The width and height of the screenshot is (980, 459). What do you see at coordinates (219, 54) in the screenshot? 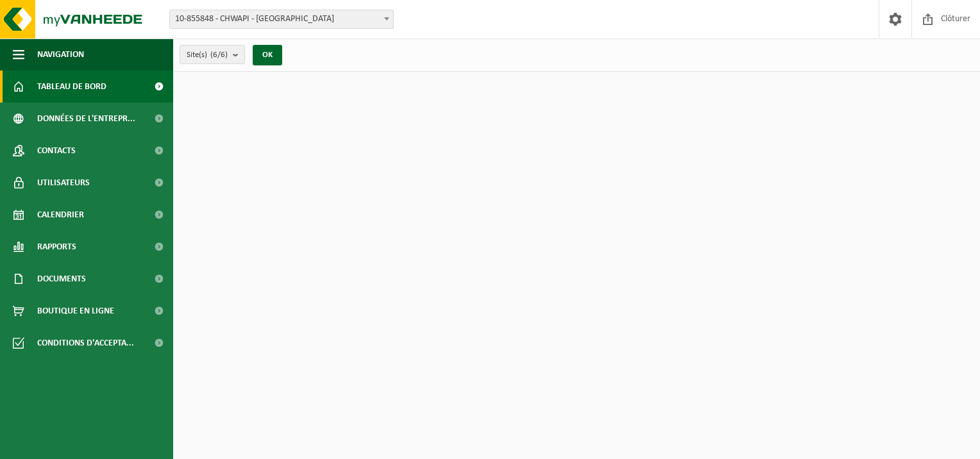
I see `count: (6/6)` at bounding box center [219, 54].